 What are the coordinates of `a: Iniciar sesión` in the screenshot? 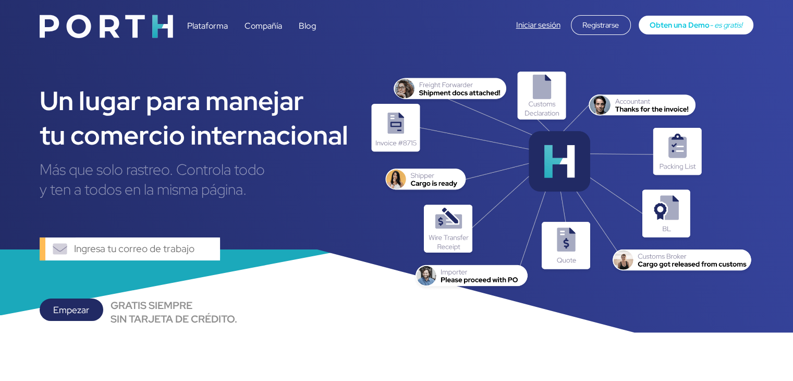 It's located at (538, 25).